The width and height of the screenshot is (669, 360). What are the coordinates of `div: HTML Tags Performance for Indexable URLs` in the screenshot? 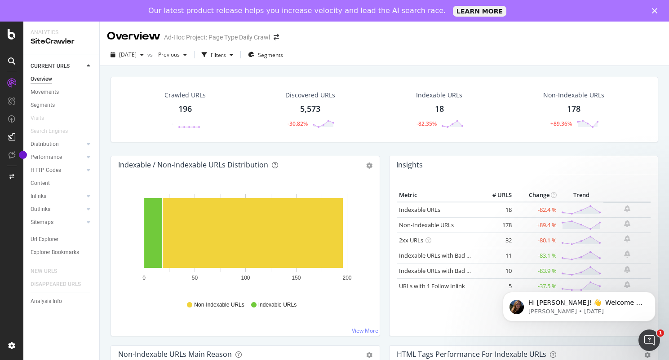 It's located at (471, 354).